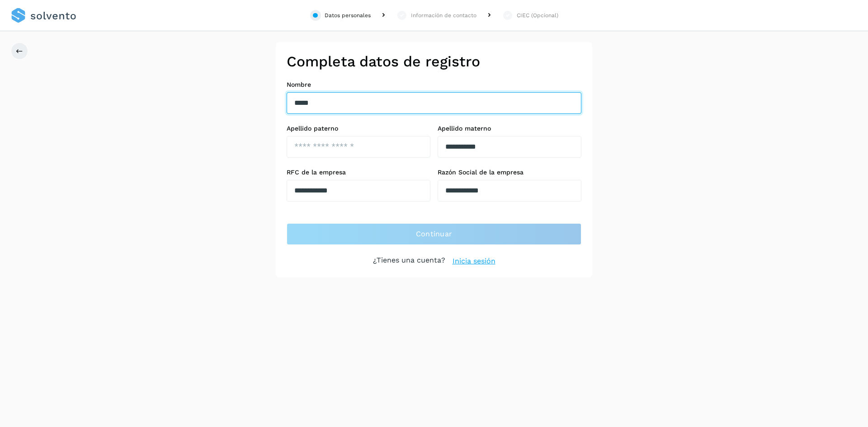  I want to click on a: Inicia sesión, so click(474, 262).